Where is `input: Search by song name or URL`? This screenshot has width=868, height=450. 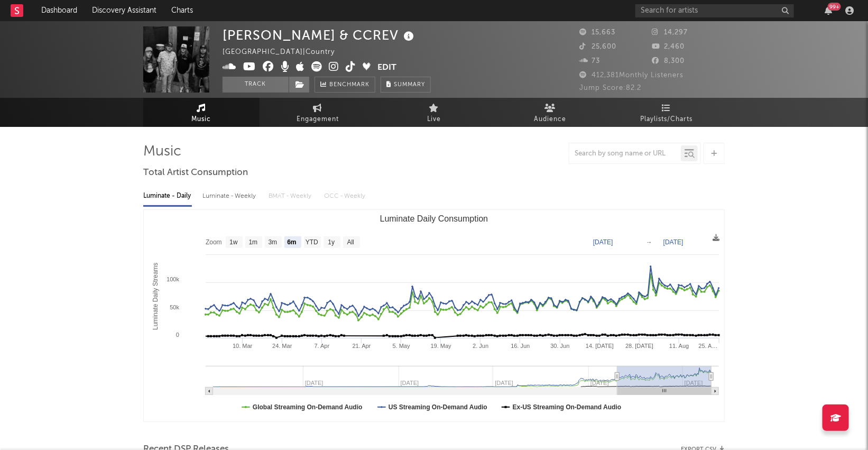
input: Search by song name or URL is located at coordinates (625, 154).